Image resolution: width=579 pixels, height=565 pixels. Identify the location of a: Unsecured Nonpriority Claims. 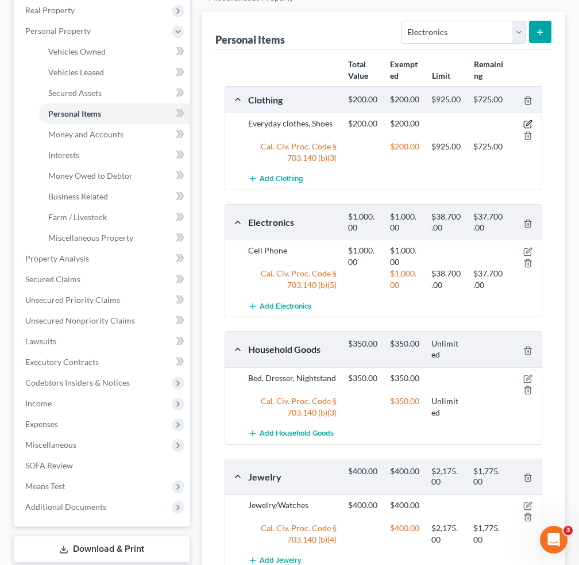
(103, 320).